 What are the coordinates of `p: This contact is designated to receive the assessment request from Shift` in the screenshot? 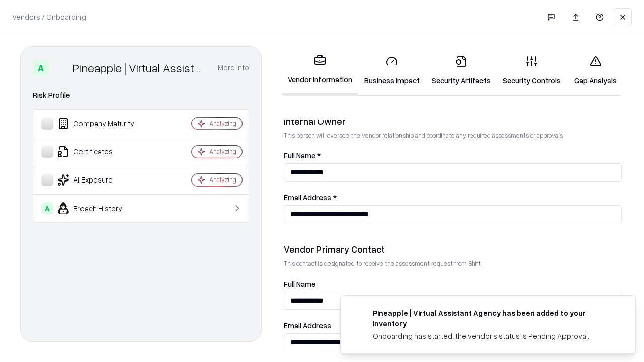 It's located at (453, 263).